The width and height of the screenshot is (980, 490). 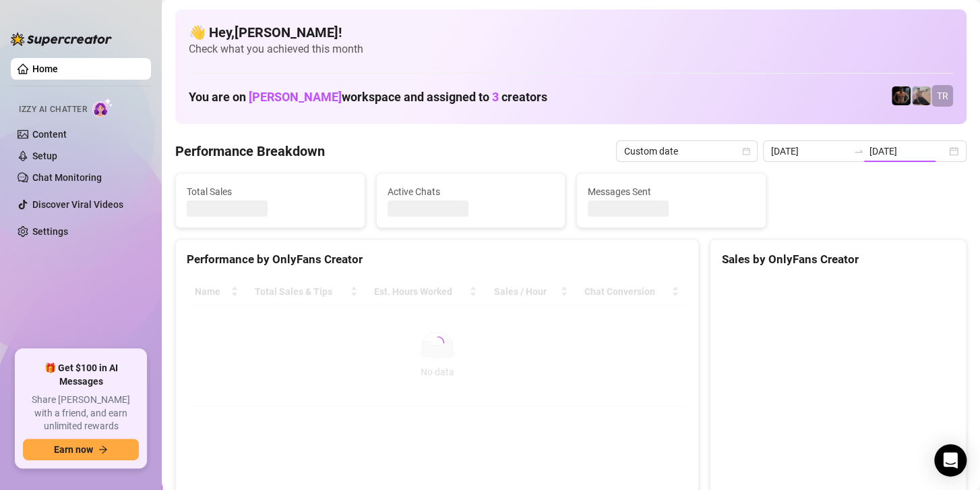 What do you see at coordinates (901, 96) in the screenshot?
I see `img: Trent` at bounding box center [901, 96].